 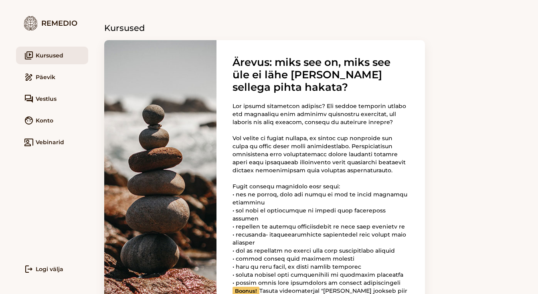 What do you see at coordinates (29, 55) in the screenshot?
I see `i: video_library` at bounding box center [29, 55].